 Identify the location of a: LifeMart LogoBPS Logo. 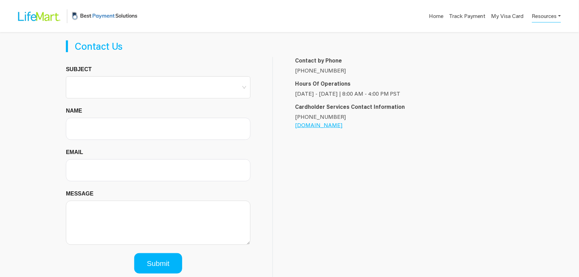
(76, 16).